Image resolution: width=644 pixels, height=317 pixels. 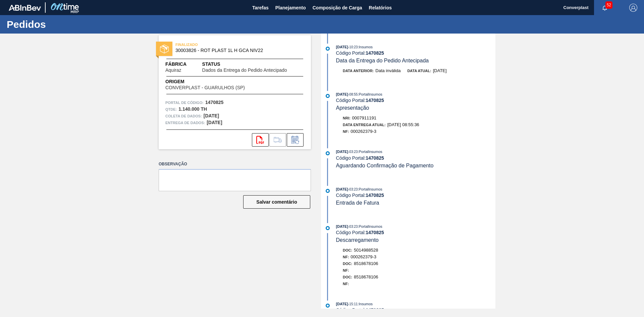 I want to click on font: Aquiraz, so click(x=173, y=70).